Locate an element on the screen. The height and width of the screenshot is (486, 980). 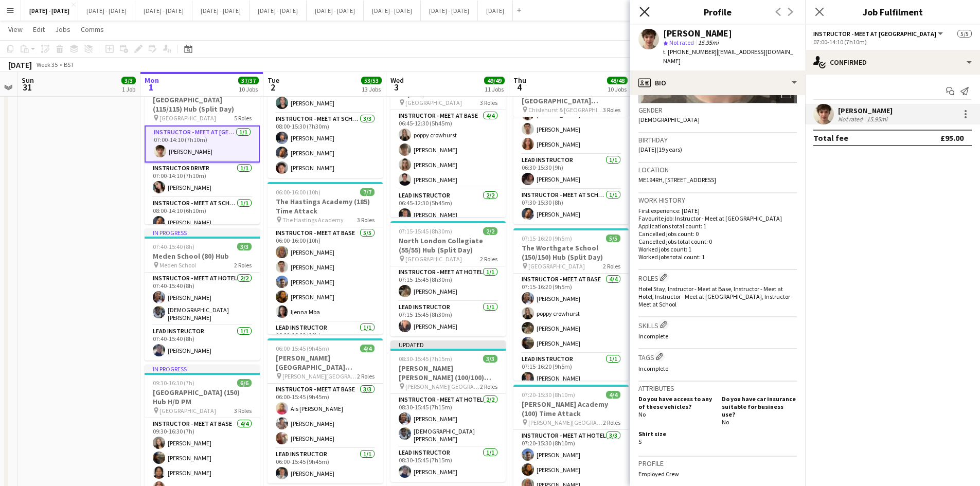
span: 37/37 is located at coordinates (248, 80).